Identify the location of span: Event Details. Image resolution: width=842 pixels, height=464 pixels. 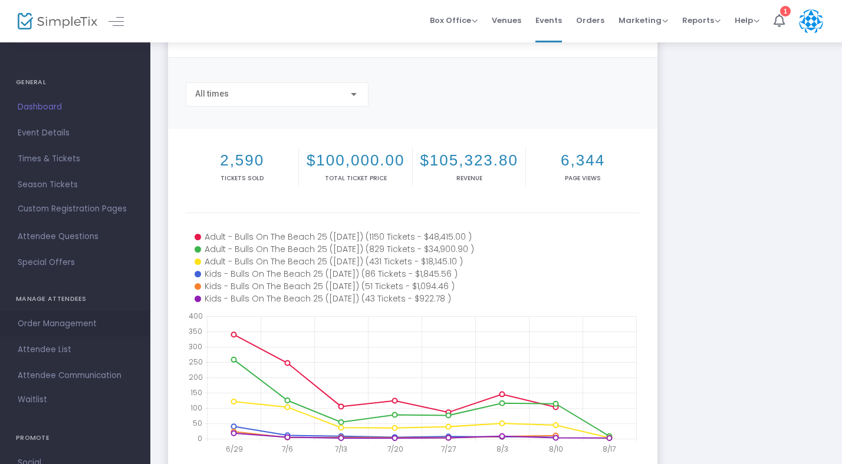
(75, 133).